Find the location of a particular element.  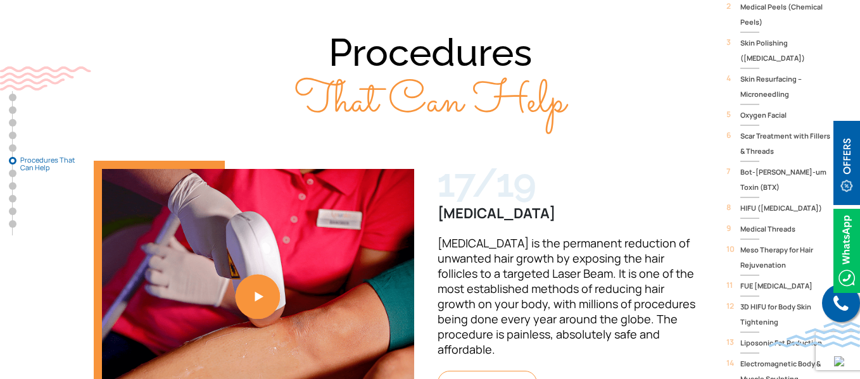

span: 9 is located at coordinates (729, 229).